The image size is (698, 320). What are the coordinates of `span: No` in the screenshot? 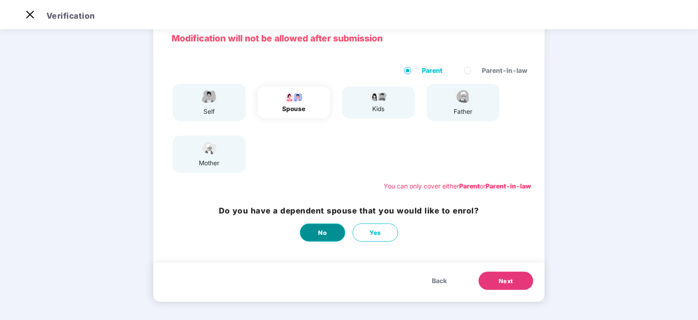 It's located at (323, 232).